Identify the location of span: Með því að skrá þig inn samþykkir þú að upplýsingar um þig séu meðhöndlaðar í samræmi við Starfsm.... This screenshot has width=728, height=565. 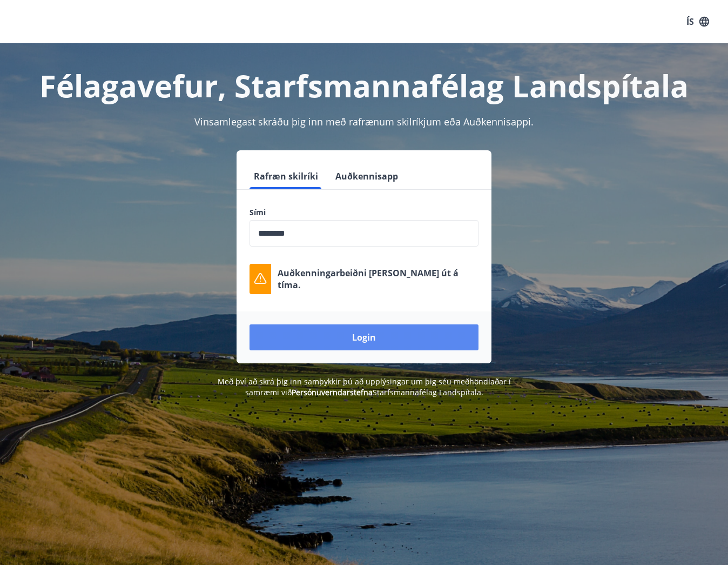
(364, 386).